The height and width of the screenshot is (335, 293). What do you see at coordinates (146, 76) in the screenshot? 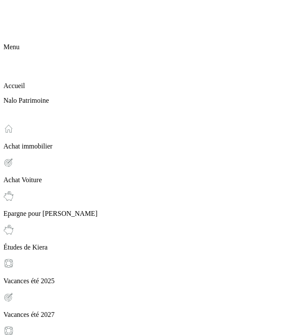
I see `div: Accueil` at bounding box center [146, 76].